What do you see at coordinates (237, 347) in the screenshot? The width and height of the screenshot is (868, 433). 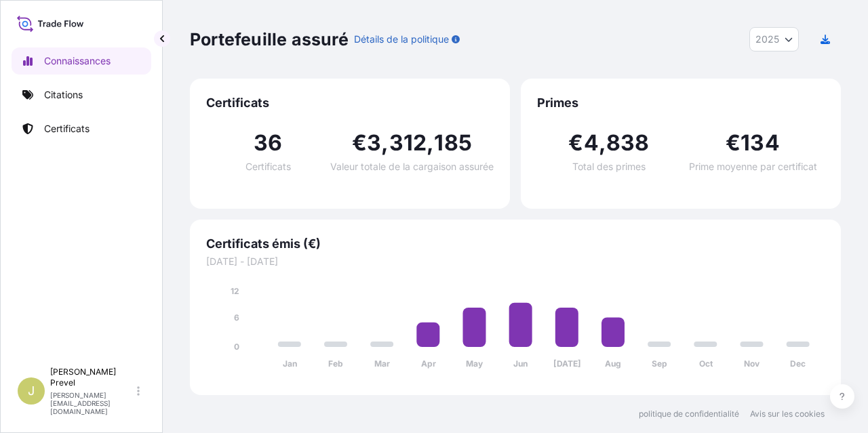 I see `tspan: 0` at bounding box center [237, 347].